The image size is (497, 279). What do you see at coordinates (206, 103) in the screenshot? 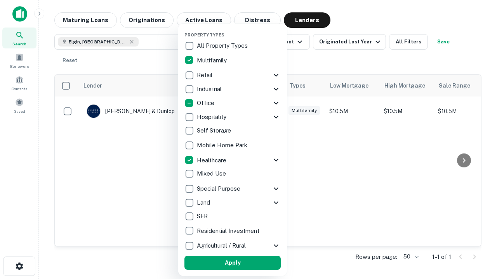
I see `p: Office` at bounding box center [206, 103].